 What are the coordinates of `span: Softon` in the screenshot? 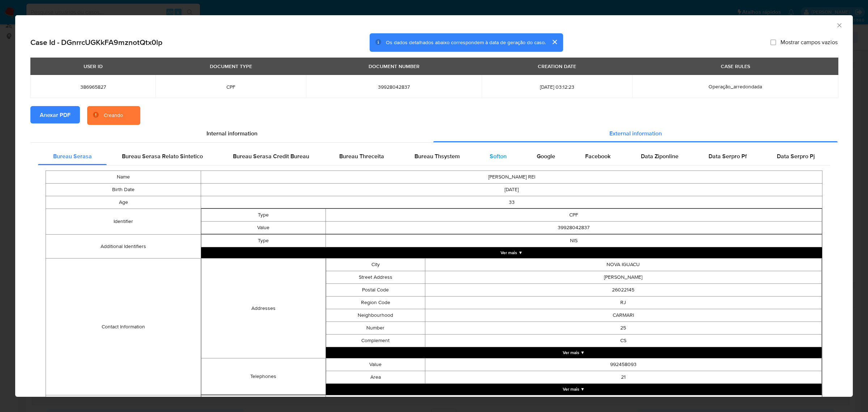 It's located at (498, 156).